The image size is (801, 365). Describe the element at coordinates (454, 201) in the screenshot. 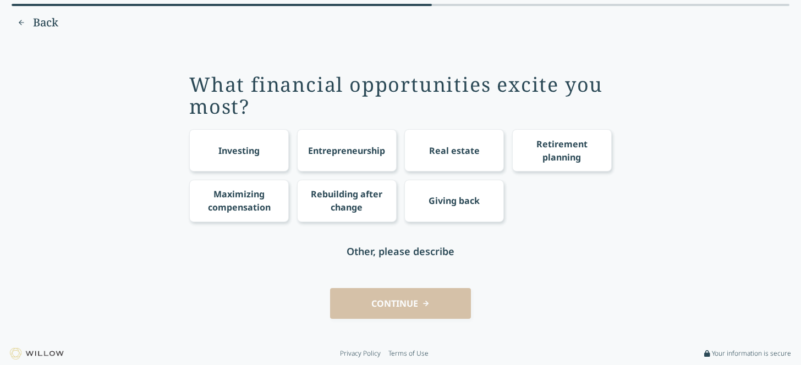

I see `div: Giving back` at that location.